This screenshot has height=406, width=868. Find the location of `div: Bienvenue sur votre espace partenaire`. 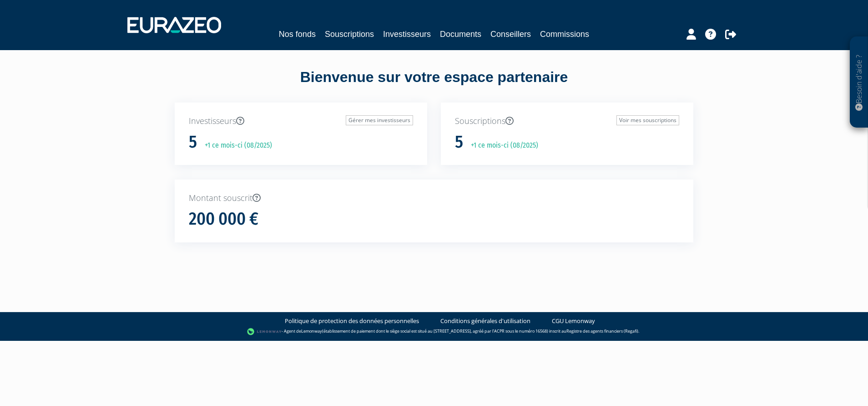

div: Bienvenue sur votre espace partenaire is located at coordinates (434, 85).